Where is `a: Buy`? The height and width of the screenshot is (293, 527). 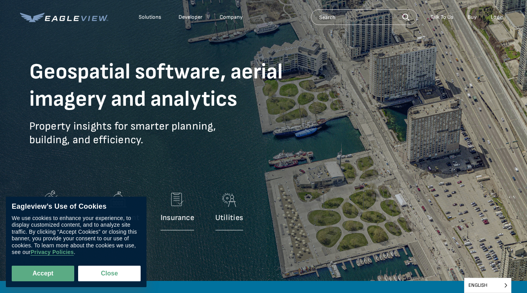
a: Buy is located at coordinates (472, 17).